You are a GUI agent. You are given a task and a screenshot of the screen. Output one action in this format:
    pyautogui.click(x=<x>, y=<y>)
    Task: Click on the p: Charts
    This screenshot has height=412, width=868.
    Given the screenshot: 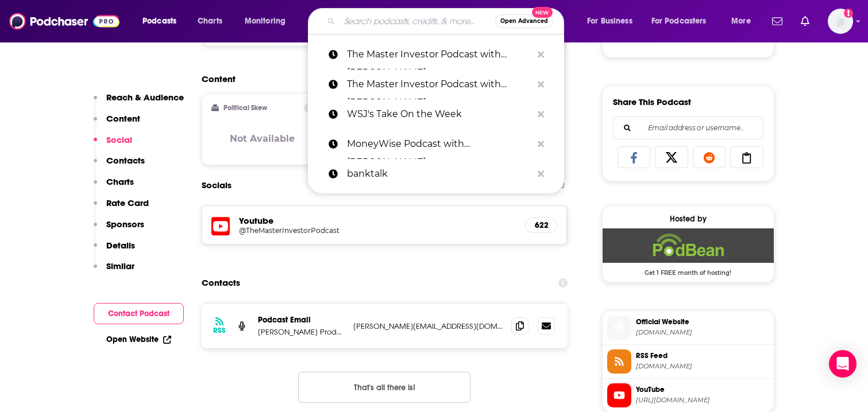 What is the action you would take?
    pyautogui.click(x=120, y=182)
    